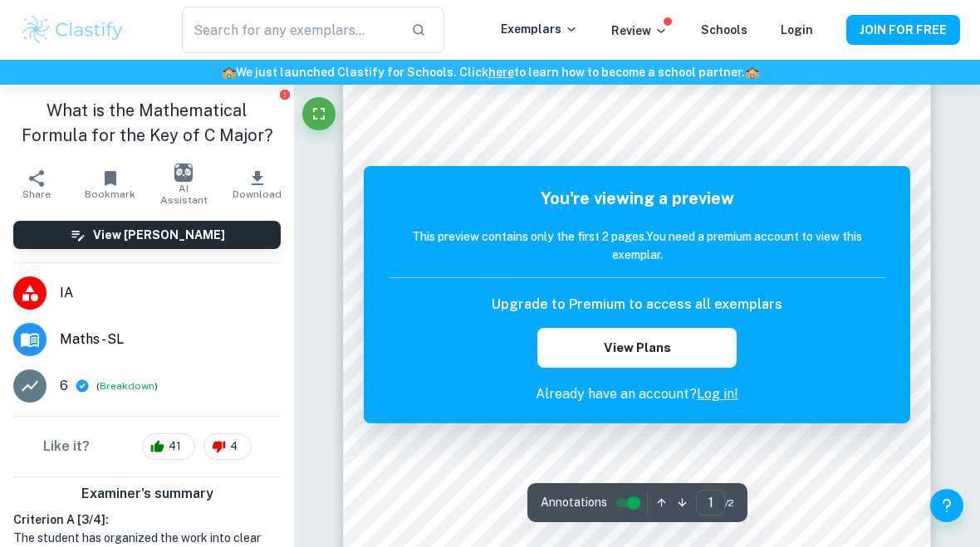 The width and height of the screenshot is (980, 547). What do you see at coordinates (319, 114) in the screenshot?
I see `button: Fullscreen` at bounding box center [319, 114].